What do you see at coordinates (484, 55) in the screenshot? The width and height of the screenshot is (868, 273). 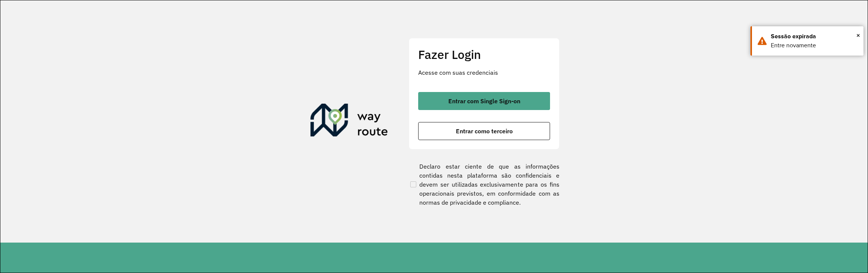 I see `h2: Fazer Login` at bounding box center [484, 55].